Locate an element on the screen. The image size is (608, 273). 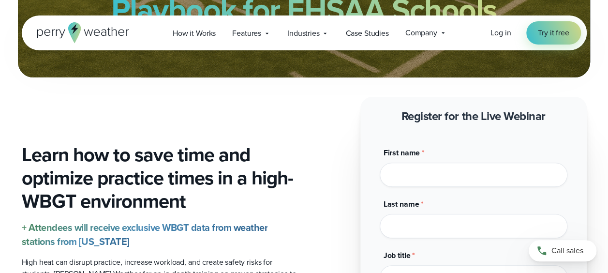
span: Job title is located at coordinates (397, 255).